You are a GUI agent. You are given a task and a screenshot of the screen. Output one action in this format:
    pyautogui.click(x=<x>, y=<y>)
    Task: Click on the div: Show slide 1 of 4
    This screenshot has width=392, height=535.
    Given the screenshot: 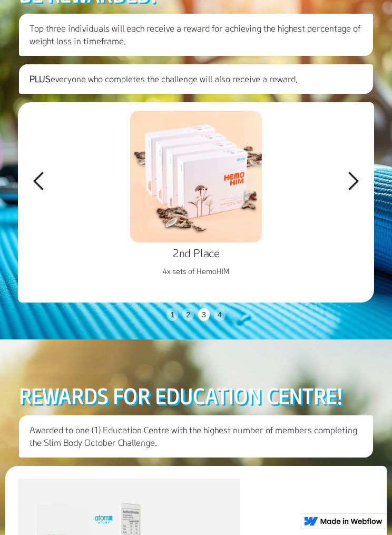 What is the action you would take?
    pyautogui.click(x=172, y=315)
    